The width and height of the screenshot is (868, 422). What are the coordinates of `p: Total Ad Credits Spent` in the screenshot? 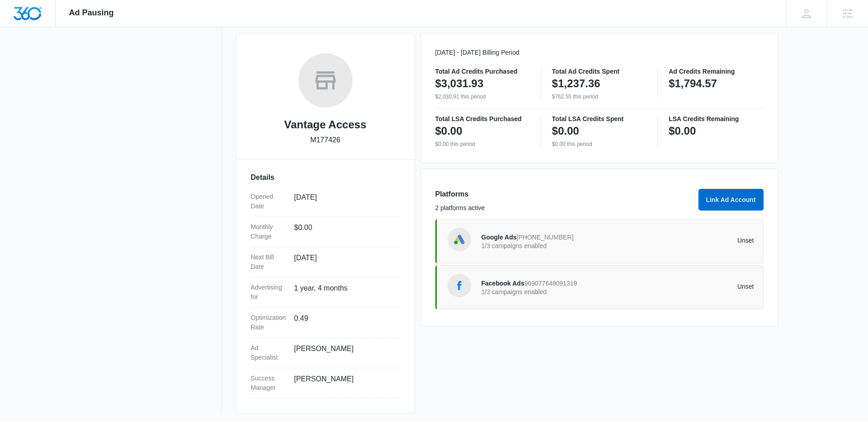 It's located at (599, 71).